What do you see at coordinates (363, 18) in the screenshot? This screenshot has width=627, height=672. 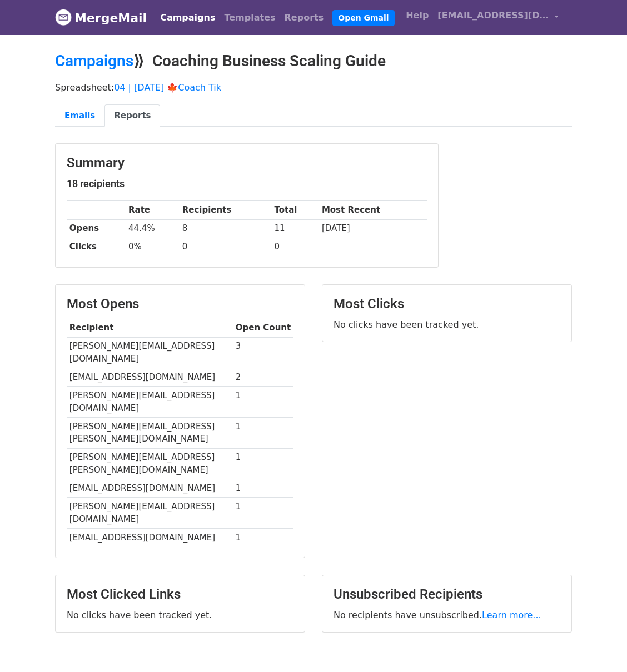 I see `a: Open Gmail` at bounding box center [363, 18].